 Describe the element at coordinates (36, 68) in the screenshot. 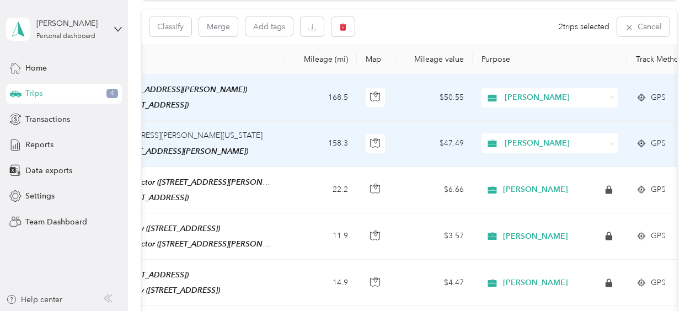

I see `span: Home` at that location.